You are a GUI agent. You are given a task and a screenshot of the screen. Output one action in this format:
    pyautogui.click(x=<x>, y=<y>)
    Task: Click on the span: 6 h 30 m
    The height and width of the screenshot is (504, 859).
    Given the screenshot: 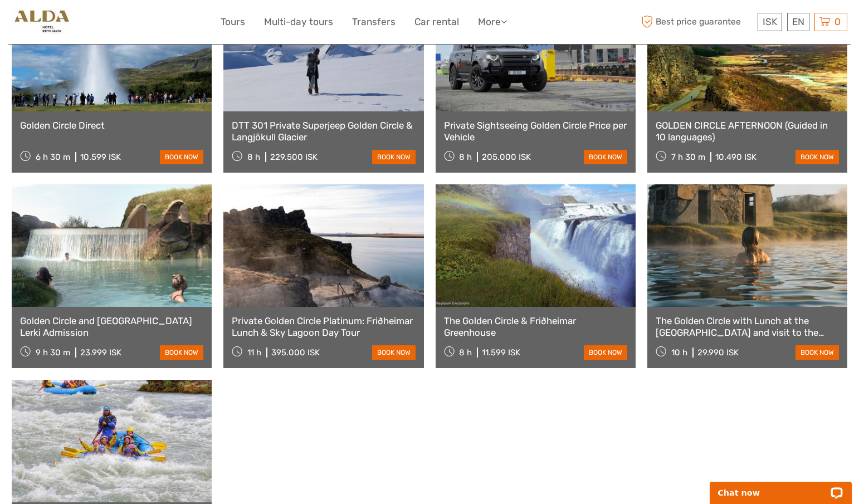 What is the action you would take?
    pyautogui.click(x=53, y=157)
    